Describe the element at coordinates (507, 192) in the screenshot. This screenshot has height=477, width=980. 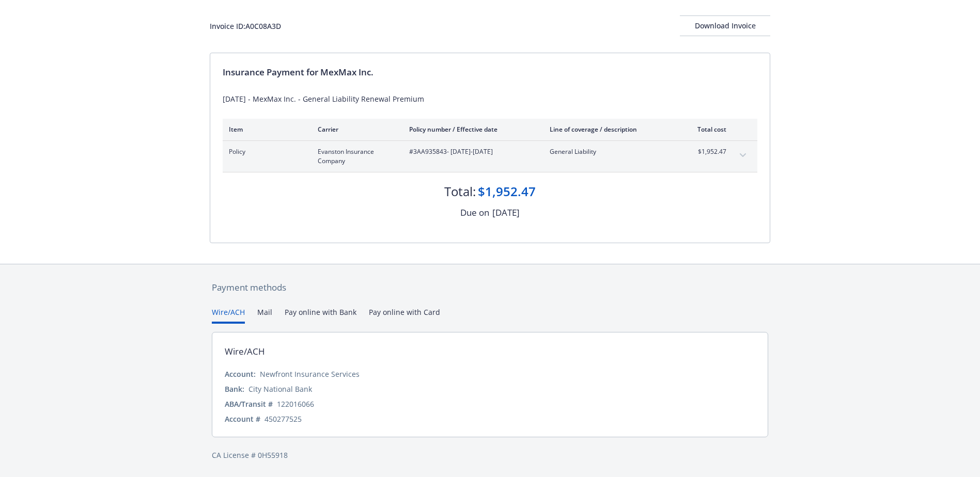
I see `div: $1,952.47` at that location.